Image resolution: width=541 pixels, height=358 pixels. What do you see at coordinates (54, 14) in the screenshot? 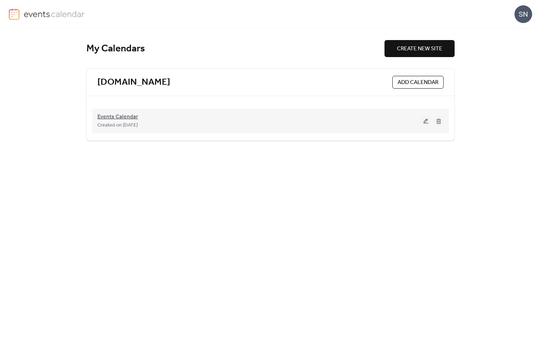
I see `img: logo-type` at bounding box center [54, 14].